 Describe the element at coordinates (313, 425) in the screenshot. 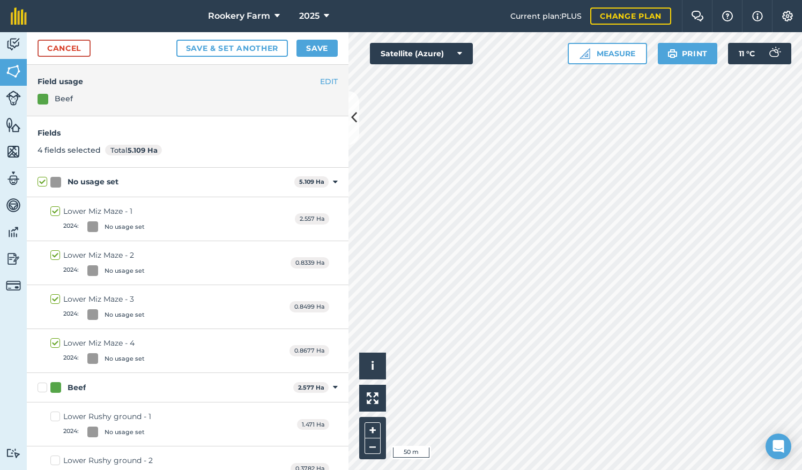

I see `span: 1.471 Ha` at that location.